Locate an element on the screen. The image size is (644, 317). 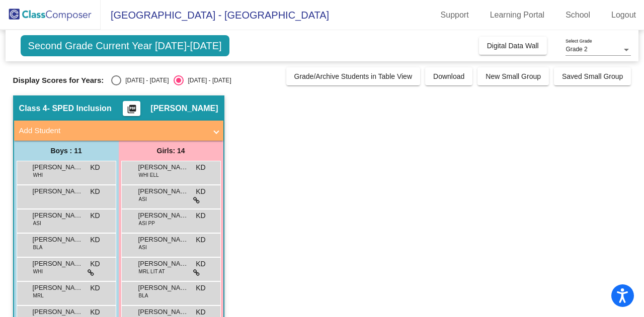
span: Display Scores for Years: is located at coordinates (58, 80).